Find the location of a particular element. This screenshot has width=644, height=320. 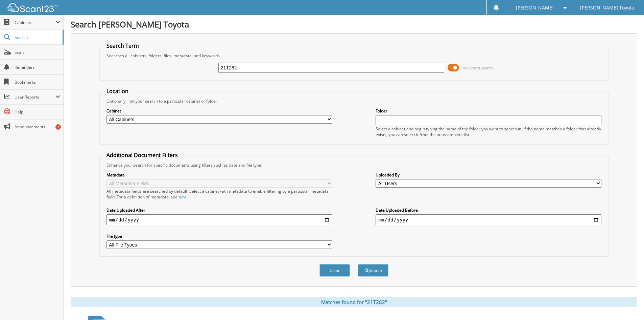

img: scan123-logo-white.svg is located at coordinates (32, 8).